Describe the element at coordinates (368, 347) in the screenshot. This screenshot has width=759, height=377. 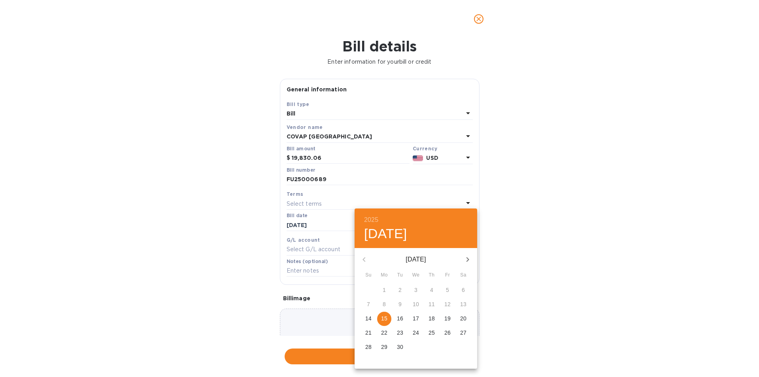
I see `p: 28` at that location.